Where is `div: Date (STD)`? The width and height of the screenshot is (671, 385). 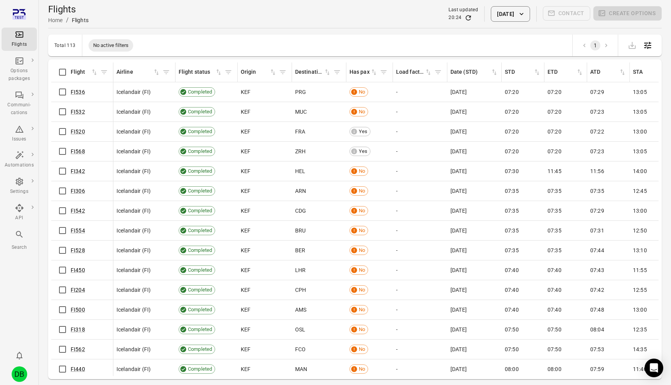
div: Date (STD) is located at coordinates (470, 72).